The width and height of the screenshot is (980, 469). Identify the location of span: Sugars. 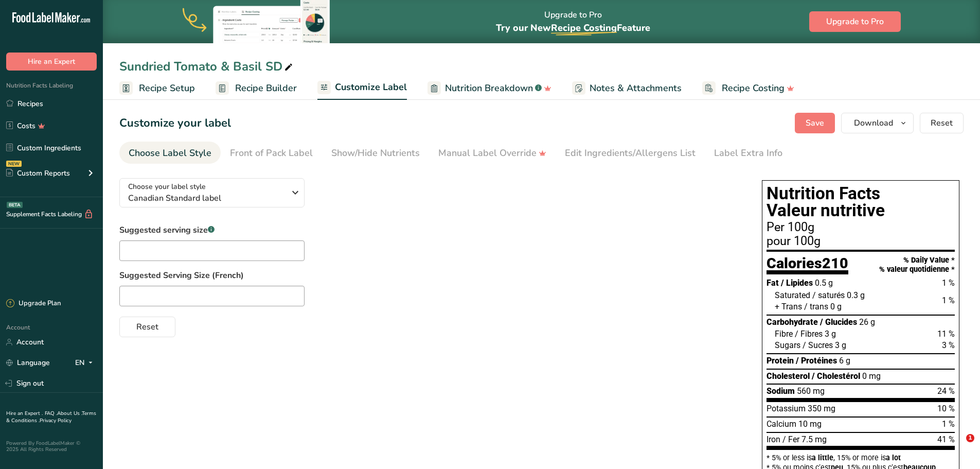
(788, 345).